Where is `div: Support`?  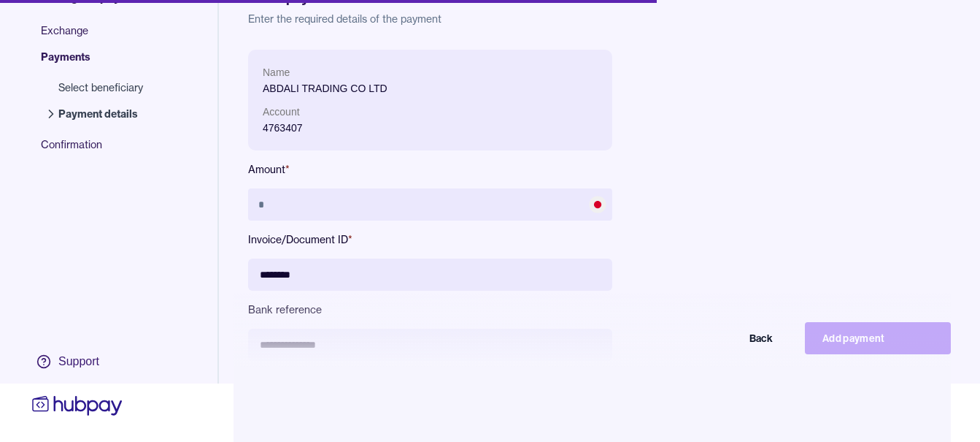
div: Support is located at coordinates (79, 362).